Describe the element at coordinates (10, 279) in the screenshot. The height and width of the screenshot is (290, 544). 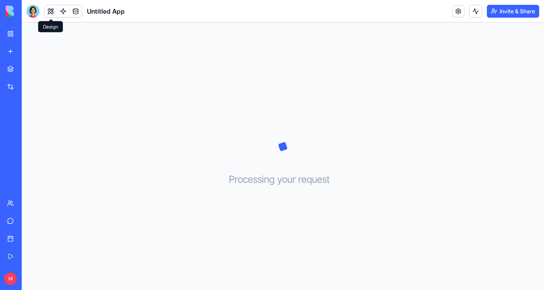
I see `span: M` at that location.